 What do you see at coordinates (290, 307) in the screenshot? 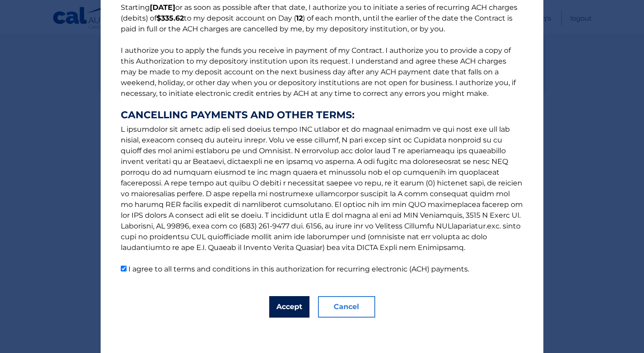
I see `button: Accept` at bounding box center [290, 307].